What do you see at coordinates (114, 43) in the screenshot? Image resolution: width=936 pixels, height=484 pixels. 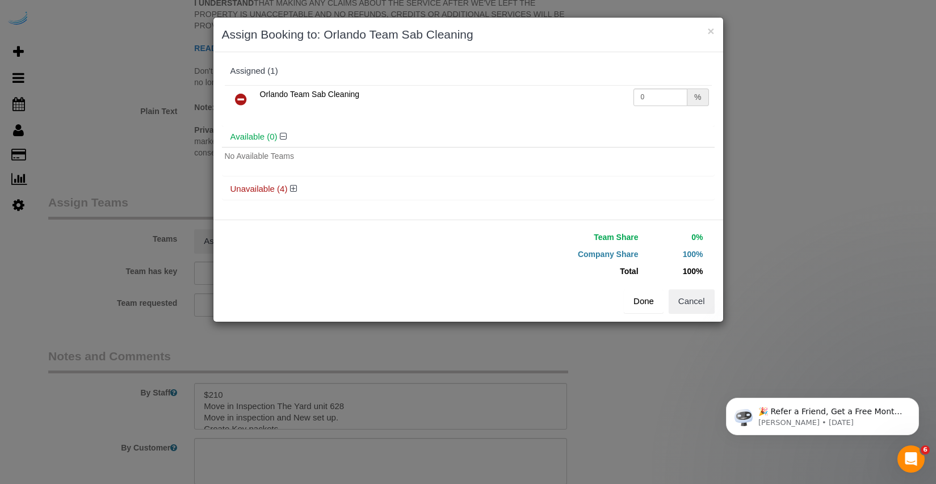 I see `div: message notification from Ellie, 3d ago. 🎉 Refer a Friend, Get a Free Month! 🎉 Love Automaid? Sha...` at bounding box center [114, 43].